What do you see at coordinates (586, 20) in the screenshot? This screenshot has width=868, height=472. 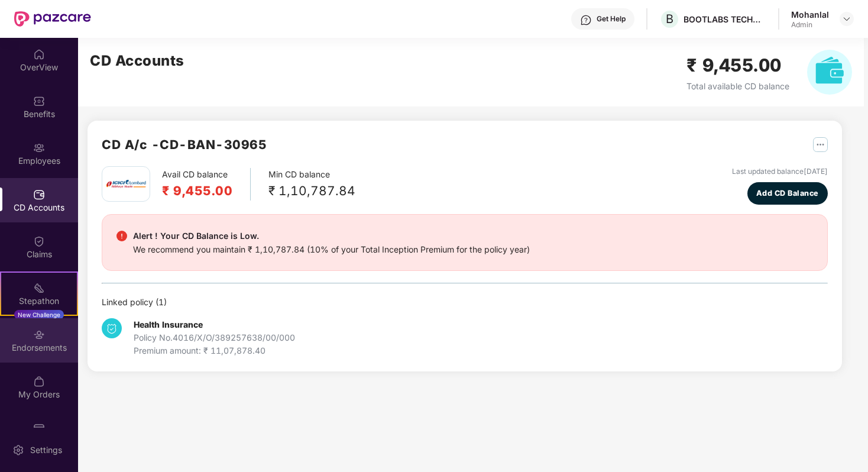 I see `img: svg+xml;base64,PHN2ZyBpZD0iSGVscC0zMngzMiIgeG1sbnM9Imh0dHA6Ly93d3cudzMub3JnLzIwMDAvc3ZnIiB3aWR0aD...` at bounding box center [586, 20].